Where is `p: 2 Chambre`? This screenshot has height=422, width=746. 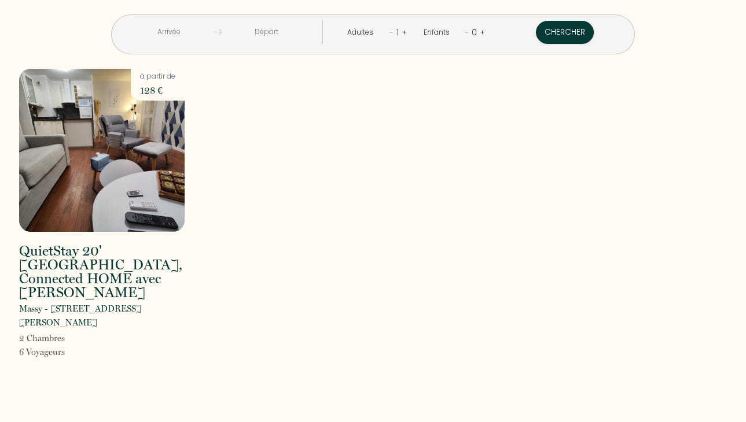 p: 2 Chambre is located at coordinates (42, 338).